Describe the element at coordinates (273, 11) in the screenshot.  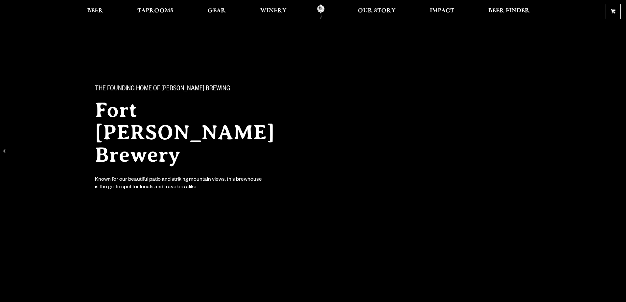
I see `span: Winery` at that location.